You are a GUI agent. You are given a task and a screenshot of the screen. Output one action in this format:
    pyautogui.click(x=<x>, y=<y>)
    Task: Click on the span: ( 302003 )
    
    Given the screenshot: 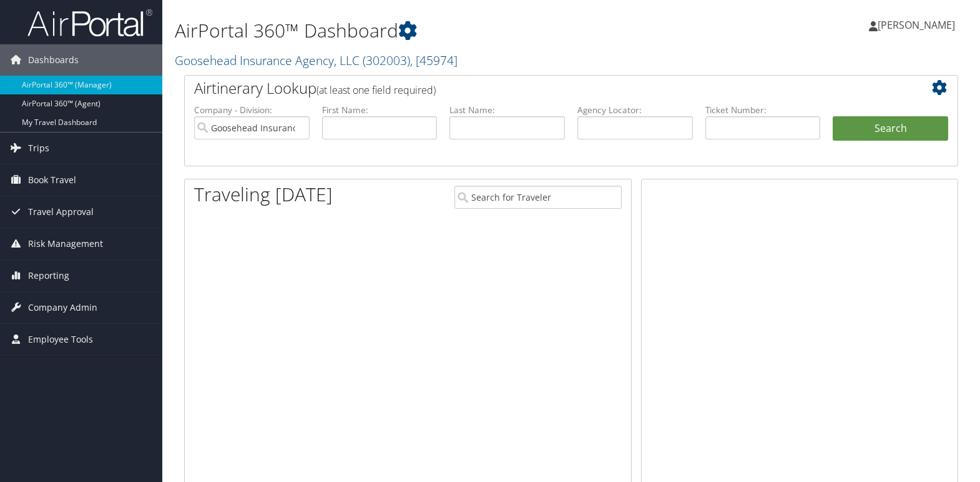 What is the action you would take?
    pyautogui.click(x=386, y=60)
    